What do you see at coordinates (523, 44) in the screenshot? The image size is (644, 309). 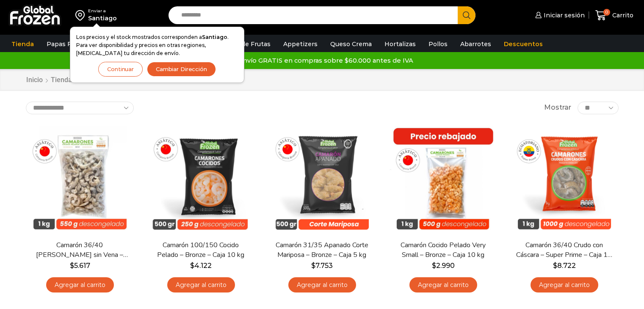 I see `a: Descuentos` at bounding box center [523, 44].